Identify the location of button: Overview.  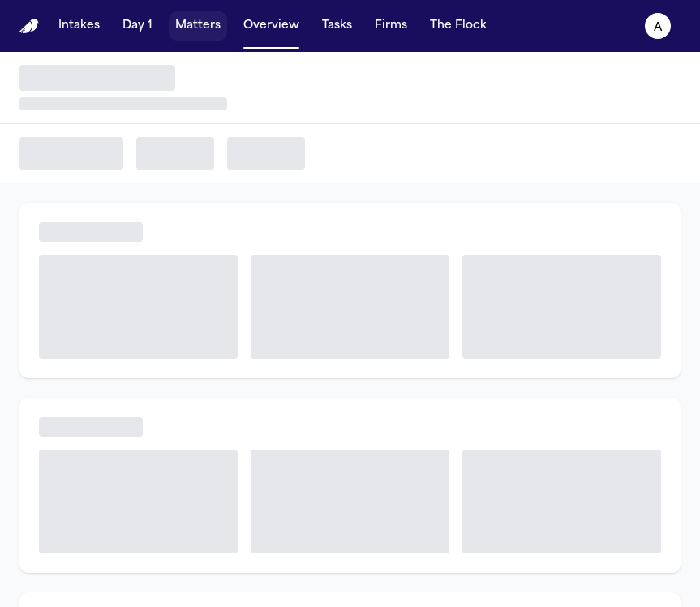
(271, 26).